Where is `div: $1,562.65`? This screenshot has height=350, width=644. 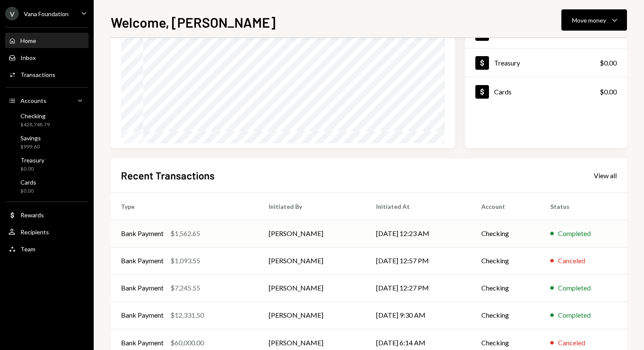
div: $1,562.65 is located at coordinates (185, 234).